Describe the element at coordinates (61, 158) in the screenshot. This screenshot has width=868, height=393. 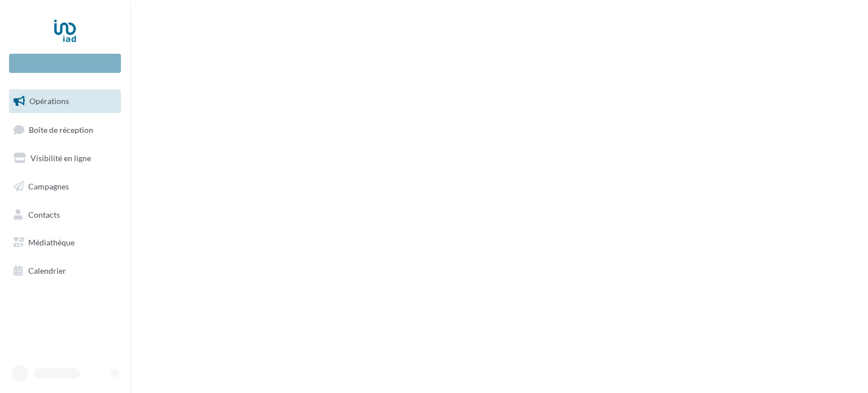
I see `span: Visibilité en ligne` at that location.